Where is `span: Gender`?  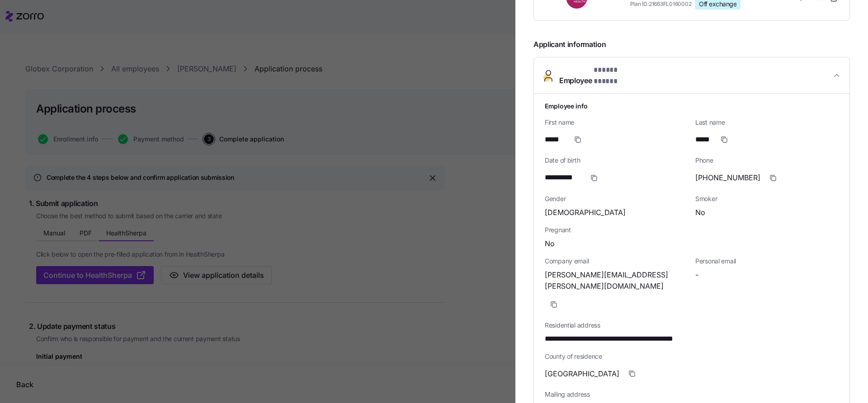 span: Gender is located at coordinates (616, 198).